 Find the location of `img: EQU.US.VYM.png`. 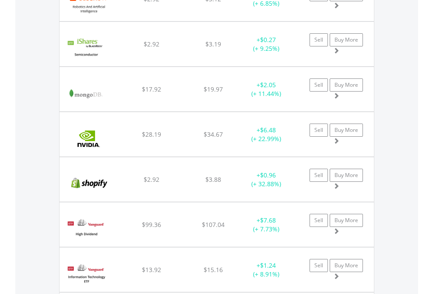

img: EQU.US.VYM.png is located at coordinates (86, 229).